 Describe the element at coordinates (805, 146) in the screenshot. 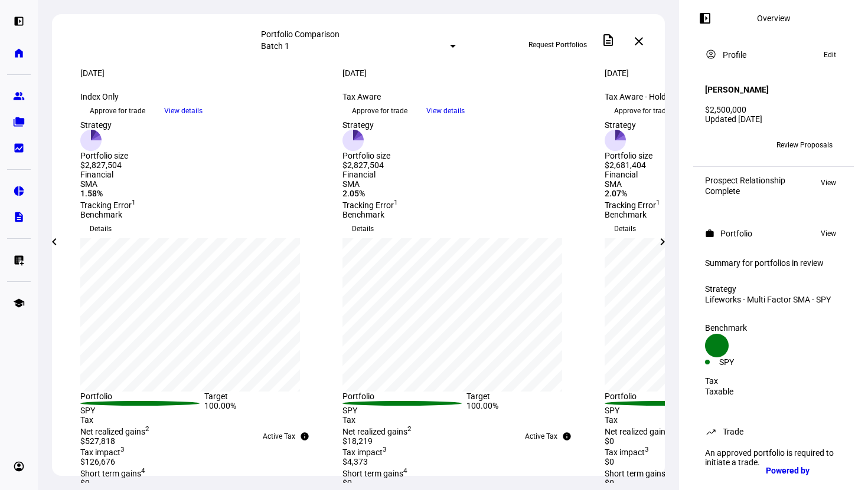

I see `span: Review Proposals` at that location.